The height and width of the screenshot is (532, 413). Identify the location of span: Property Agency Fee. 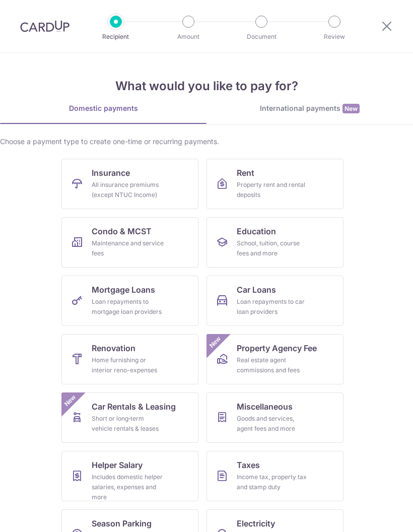
(276, 348).